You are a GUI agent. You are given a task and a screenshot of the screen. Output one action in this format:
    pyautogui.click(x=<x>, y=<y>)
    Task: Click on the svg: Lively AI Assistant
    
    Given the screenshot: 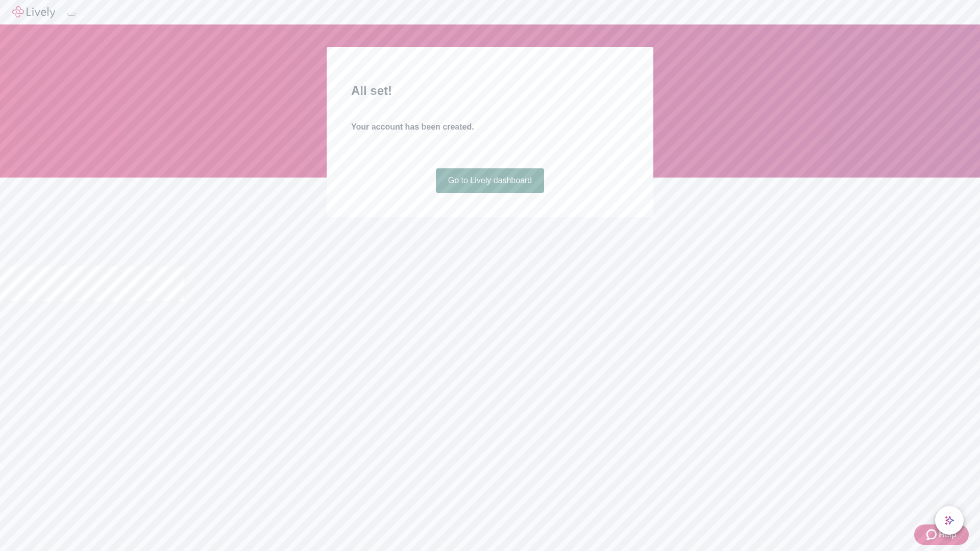 What is the action you would take?
    pyautogui.click(x=949, y=520)
    